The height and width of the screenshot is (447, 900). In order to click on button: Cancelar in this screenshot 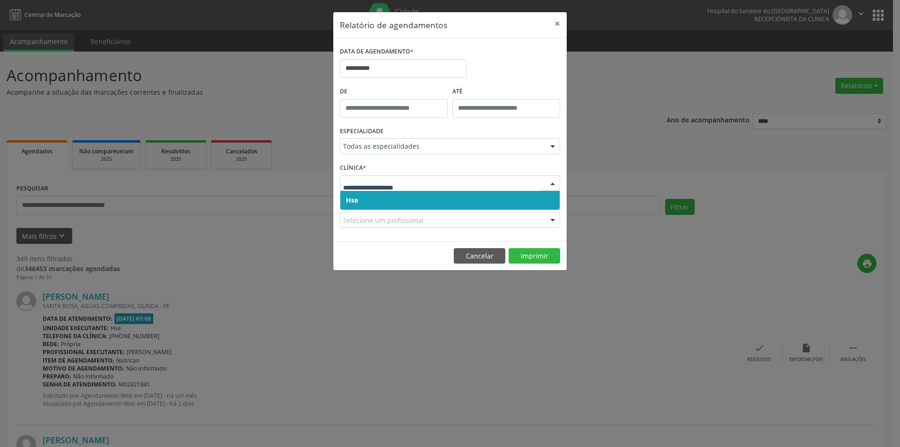, I will do `click(479, 256)`.